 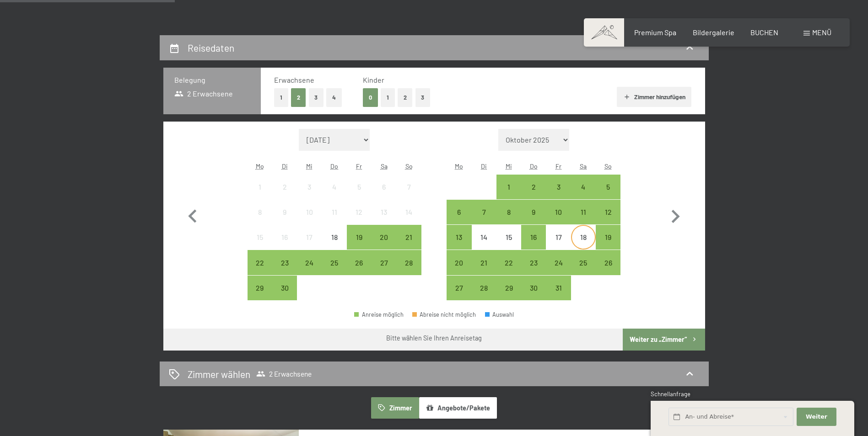 I want to click on div: 31, so click(x=558, y=296).